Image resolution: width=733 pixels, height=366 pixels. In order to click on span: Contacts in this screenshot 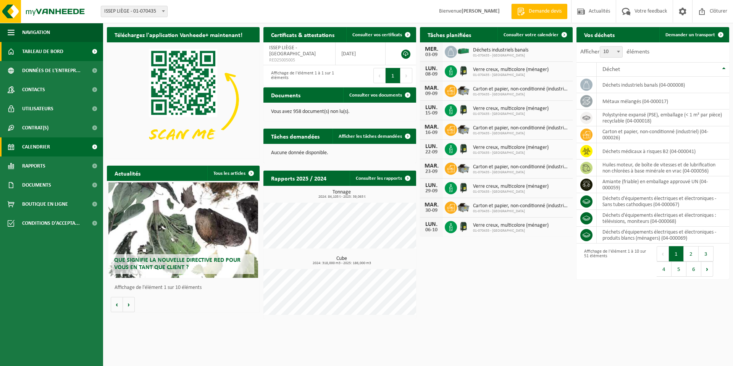, I will do `click(34, 90)`.